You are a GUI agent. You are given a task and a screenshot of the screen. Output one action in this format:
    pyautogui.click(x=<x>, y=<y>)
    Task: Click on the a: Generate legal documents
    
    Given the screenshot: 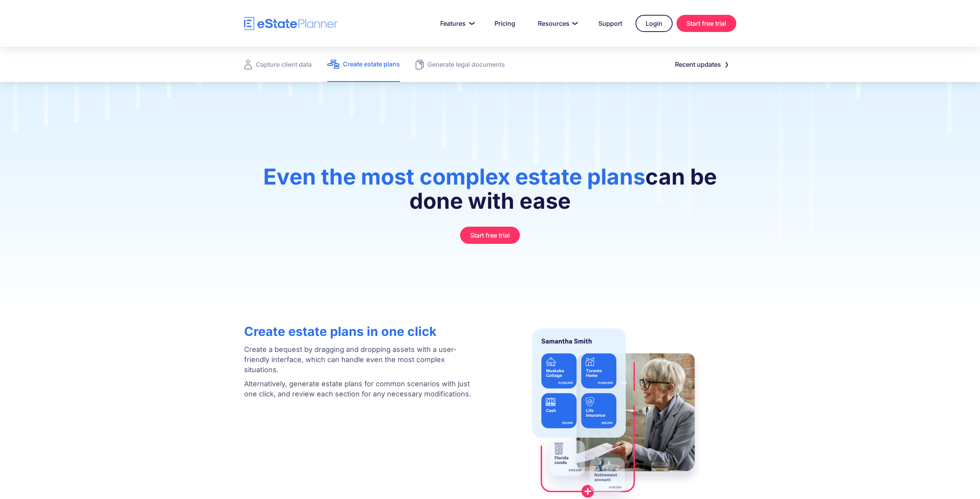 What is the action you would take?
    pyautogui.click(x=460, y=65)
    